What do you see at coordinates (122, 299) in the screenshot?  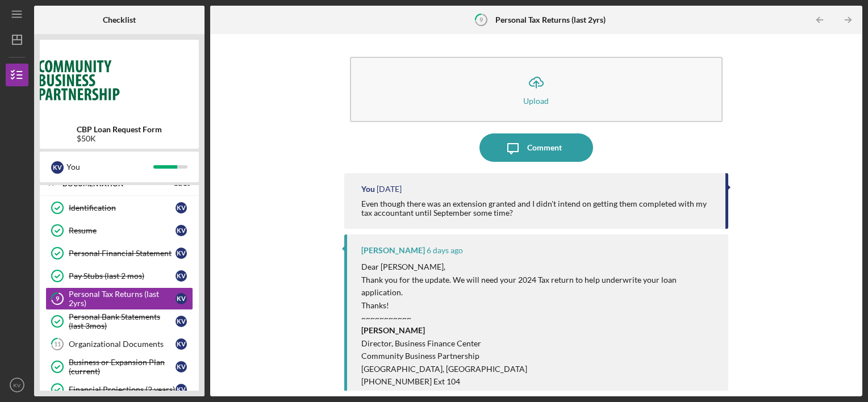 I see `div: Personal Tax Returns (last 2yrs)` at bounding box center [122, 299].